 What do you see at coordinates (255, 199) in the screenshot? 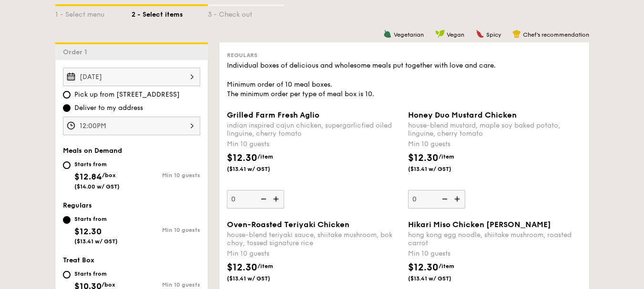
I see `input: Grilled Farm Fresh Aglioindian inspired cajun chicken, supergarlicfied oiled linguine, cherry tom...` at bounding box center [255, 199].